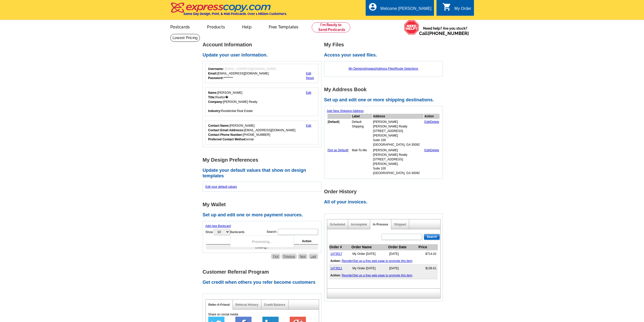 This screenshot has width=644, height=322. I want to click on h2: Get credit when others you refer become customers, so click(264, 282).